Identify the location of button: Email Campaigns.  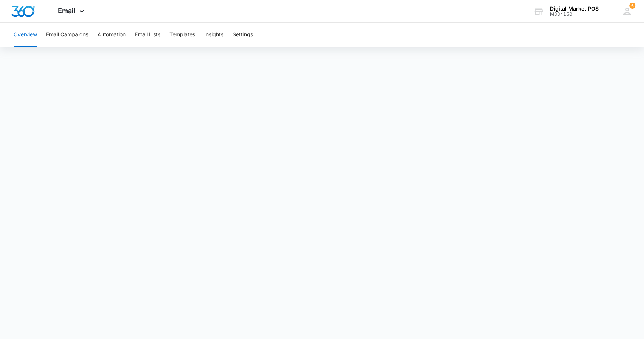
(67, 35).